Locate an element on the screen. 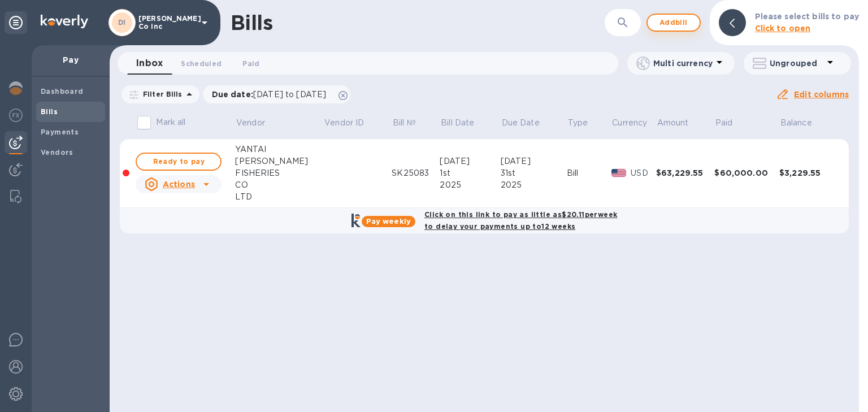 The height and width of the screenshot is (412, 868). b: Pay weekly is located at coordinates (388, 221).